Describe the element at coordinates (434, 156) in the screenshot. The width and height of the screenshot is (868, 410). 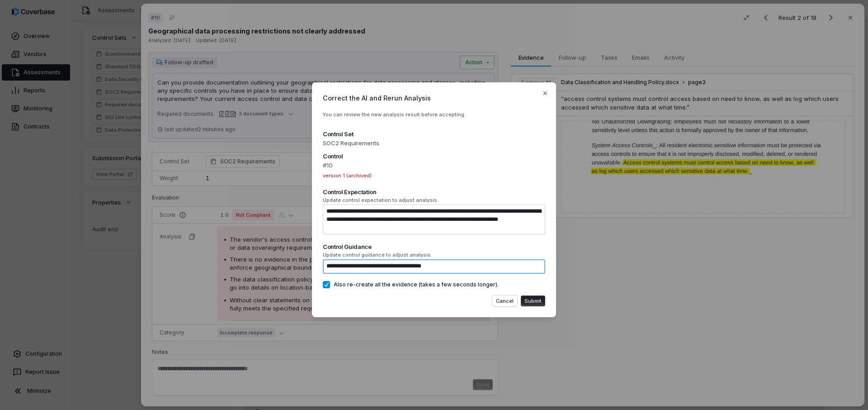
I see `div: Control` at that location.